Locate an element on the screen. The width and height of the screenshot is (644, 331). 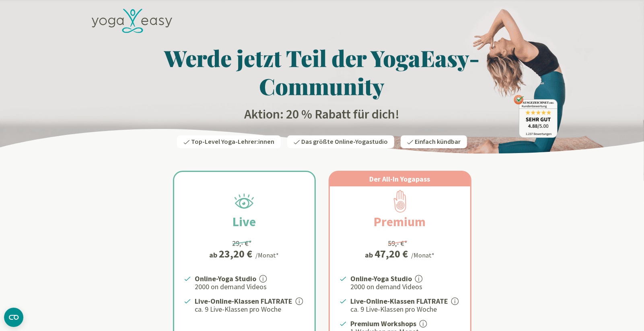
h2: Live is located at coordinates (244, 222).